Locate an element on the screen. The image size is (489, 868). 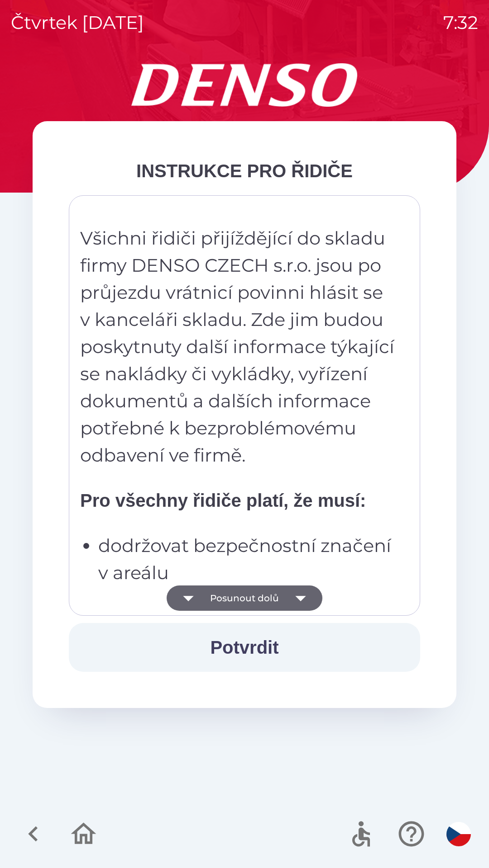
img: Logo is located at coordinates (244, 85).